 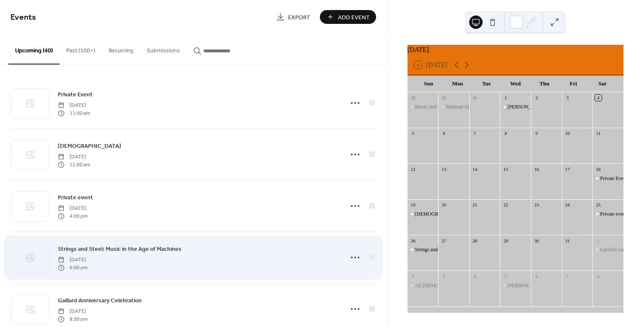 I want to click on div: 16, so click(x=537, y=169).